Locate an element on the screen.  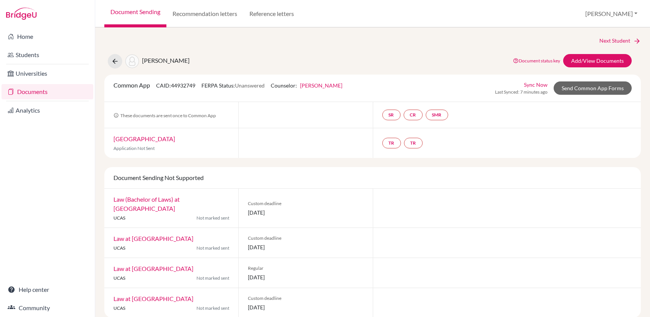
a: CR is located at coordinates (413, 115).